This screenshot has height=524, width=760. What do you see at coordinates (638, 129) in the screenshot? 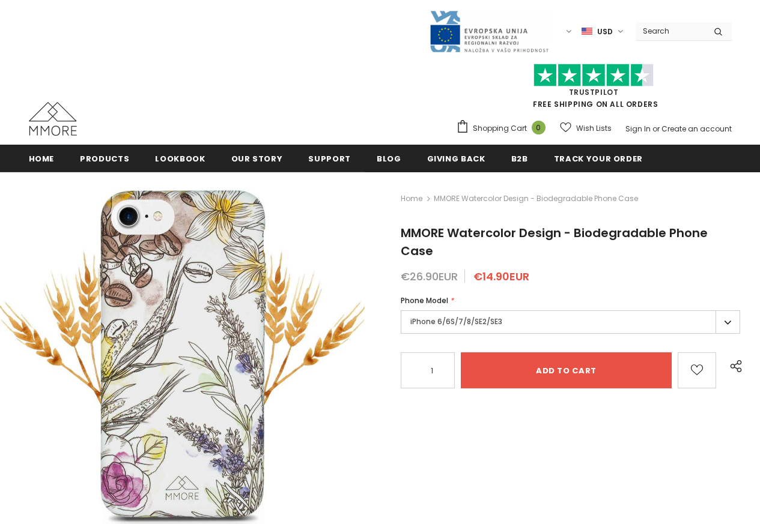
I see `a: Sign In` at bounding box center [638, 129].